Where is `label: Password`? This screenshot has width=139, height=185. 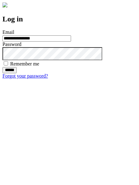
label: Password is located at coordinates (12, 44).